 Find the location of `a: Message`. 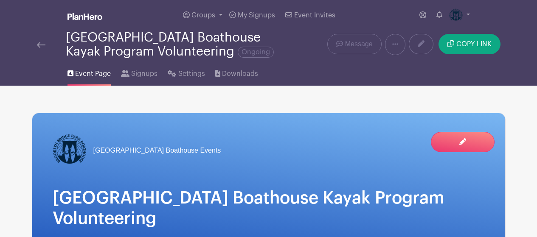

a: Message is located at coordinates (354, 44).